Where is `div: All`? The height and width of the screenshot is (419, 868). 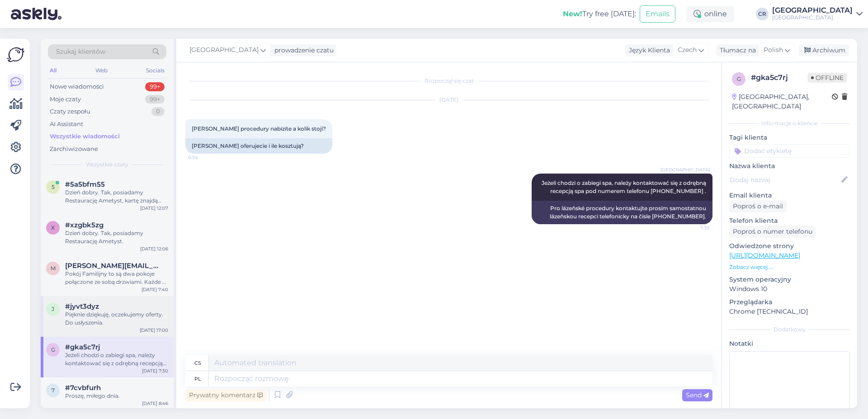 div: All is located at coordinates (53, 70).